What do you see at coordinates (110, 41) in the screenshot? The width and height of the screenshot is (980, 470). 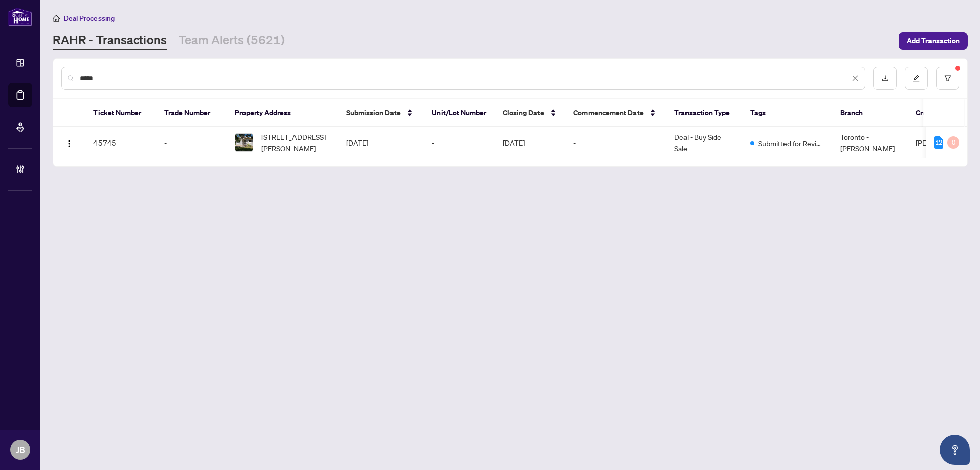 I see `a: RAHR - Transactions` at bounding box center [110, 41].